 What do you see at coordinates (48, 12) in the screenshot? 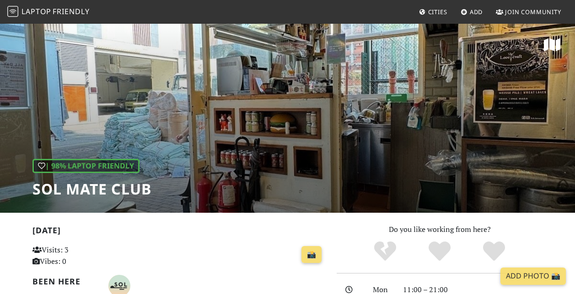
I see `a: LaptopFriendly LaptopFriendly` at bounding box center [48, 12].